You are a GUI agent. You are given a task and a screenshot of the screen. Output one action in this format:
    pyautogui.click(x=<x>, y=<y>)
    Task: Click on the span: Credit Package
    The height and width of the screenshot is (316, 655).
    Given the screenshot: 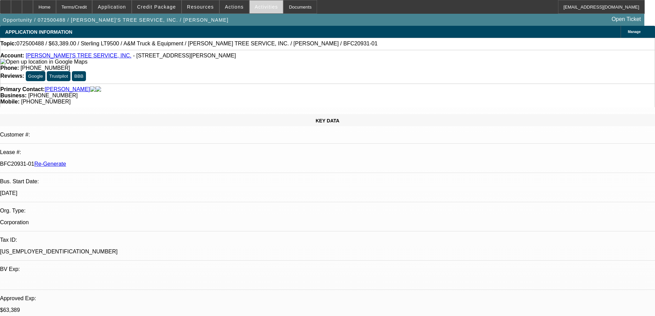 What is the action you would take?
    pyautogui.click(x=156, y=7)
    